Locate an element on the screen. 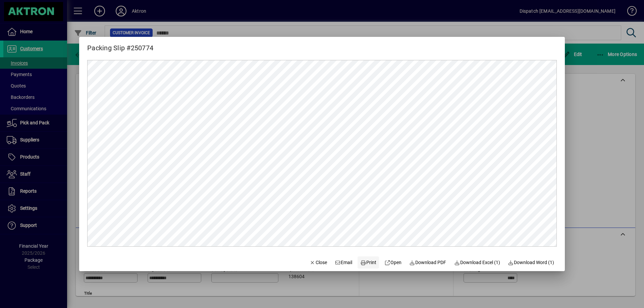  span: Close is located at coordinates (318, 263).